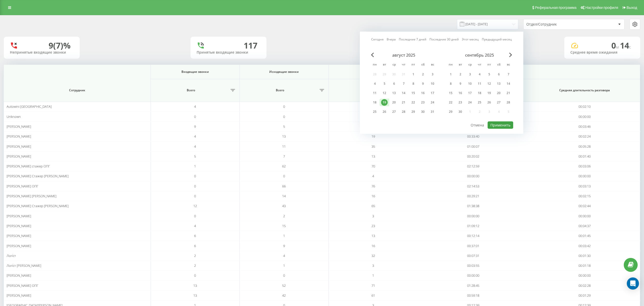  Describe the element at coordinates (602, 53) in the screenshot. I see `div: Среднее время ожидания` at that location.